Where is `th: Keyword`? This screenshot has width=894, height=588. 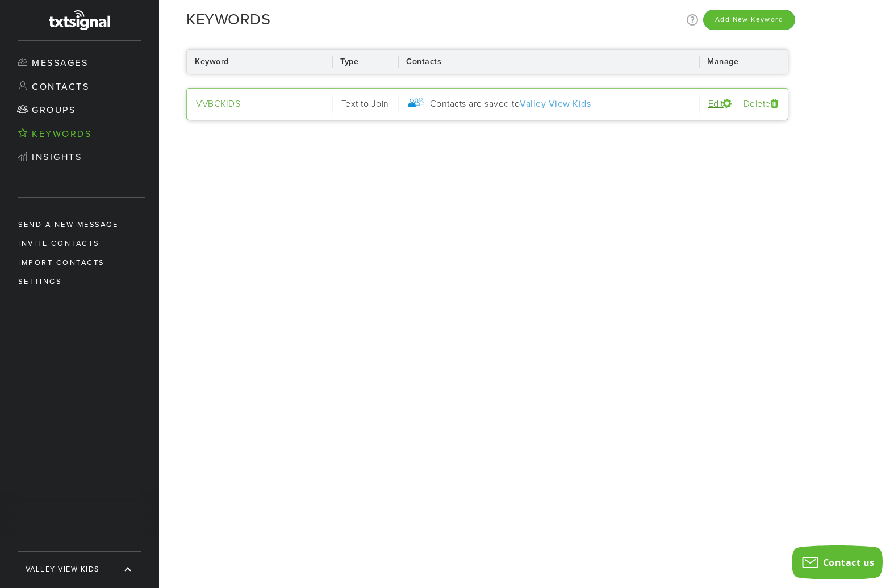 th: Keyword is located at coordinates (259, 62).